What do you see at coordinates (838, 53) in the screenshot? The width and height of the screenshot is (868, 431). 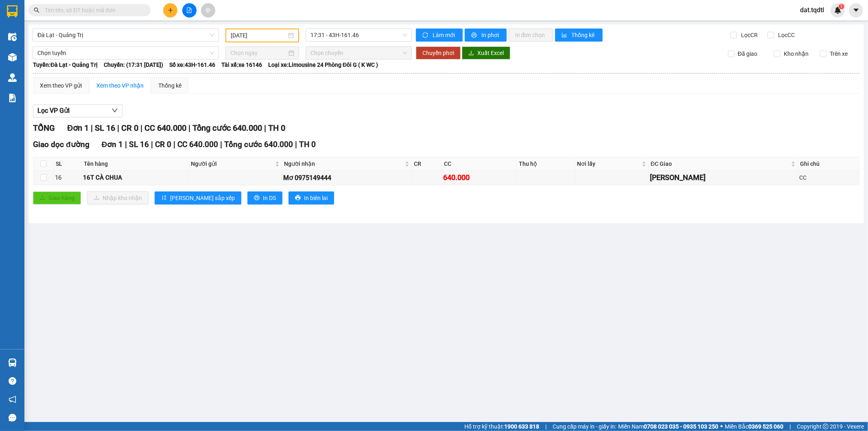 I see `span: Trên xe` at bounding box center [838, 53].